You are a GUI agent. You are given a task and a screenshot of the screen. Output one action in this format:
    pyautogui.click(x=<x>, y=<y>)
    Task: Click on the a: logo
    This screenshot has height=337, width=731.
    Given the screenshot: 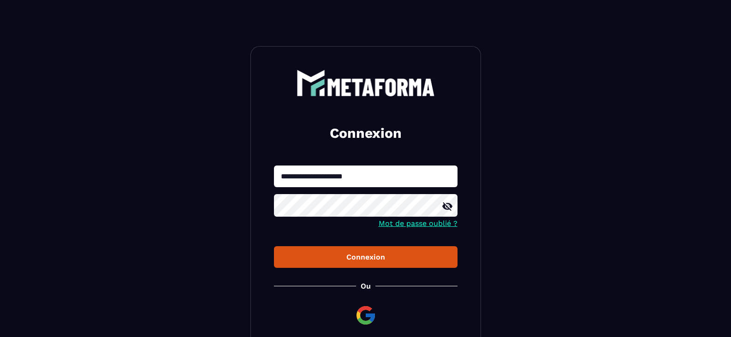 What is the action you would take?
    pyautogui.click(x=366, y=83)
    